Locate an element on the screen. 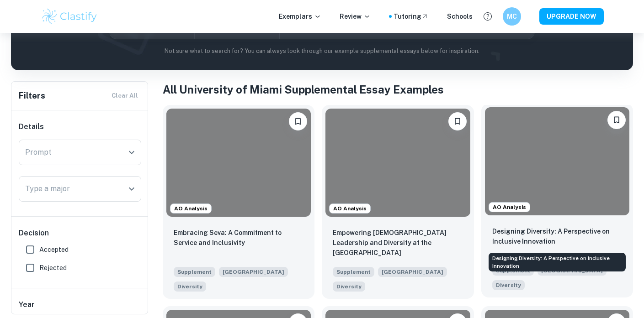  div: Designing Diversity: A Perspective on Inclusive Innovation is located at coordinates (557, 262).